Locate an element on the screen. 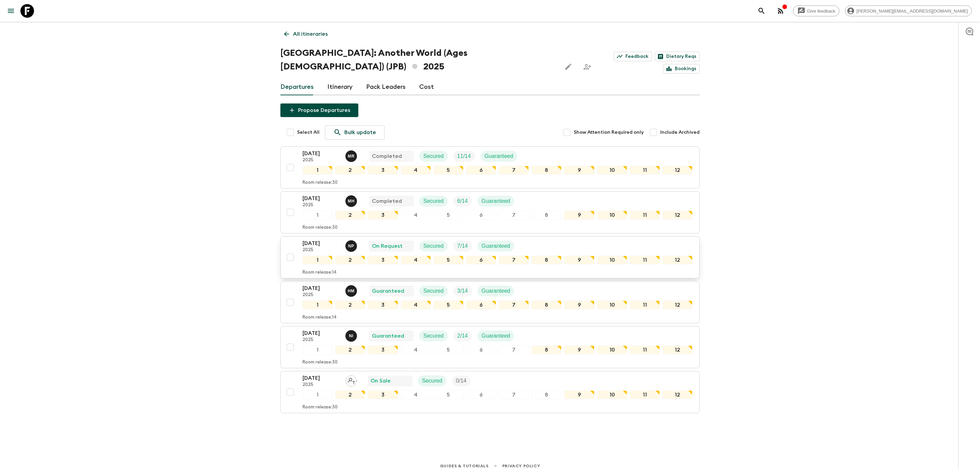 The width and height of the screenshot is (980, 469). a: Dietary Reqs is located at coordinates (677, 57).